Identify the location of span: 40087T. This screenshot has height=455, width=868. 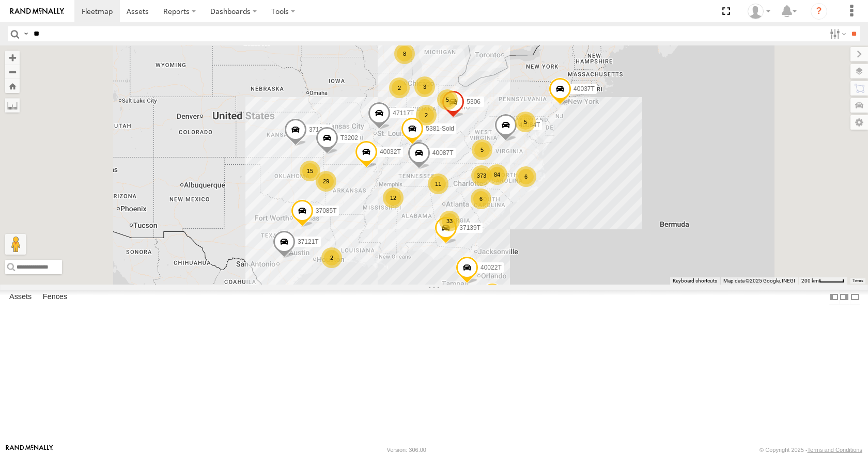
(443, 153).